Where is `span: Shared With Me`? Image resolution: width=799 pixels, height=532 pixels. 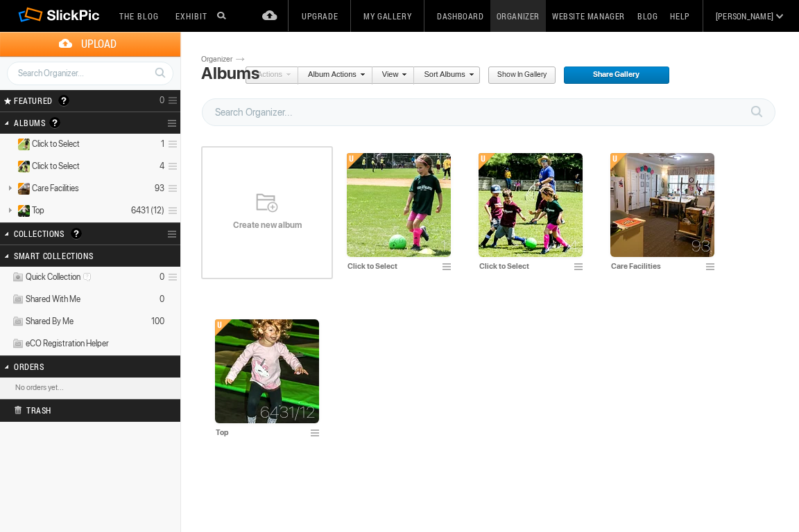 span: Shared With Me is located at coordinates (53, 299).